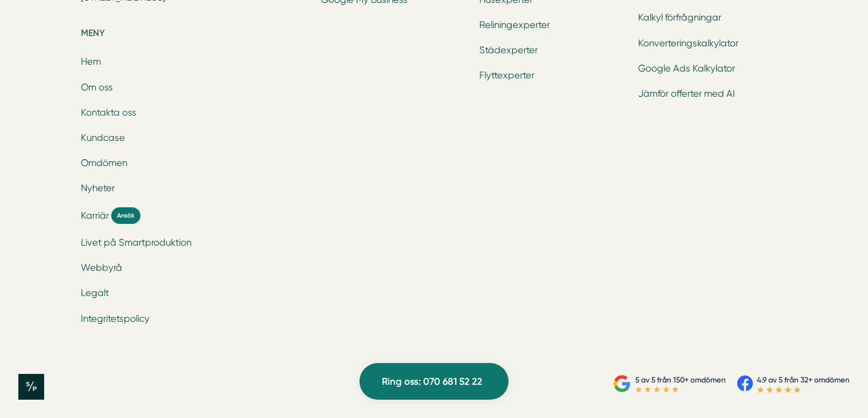  I want to click on a: Webbyrå, so click(101, 268).